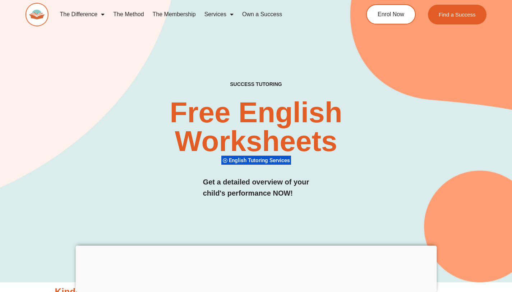 The width and height of the screenshot is (512, 292). Describe the element at coordinates (198, 14) in the screenshot. I see `nav: Menu` at that location.